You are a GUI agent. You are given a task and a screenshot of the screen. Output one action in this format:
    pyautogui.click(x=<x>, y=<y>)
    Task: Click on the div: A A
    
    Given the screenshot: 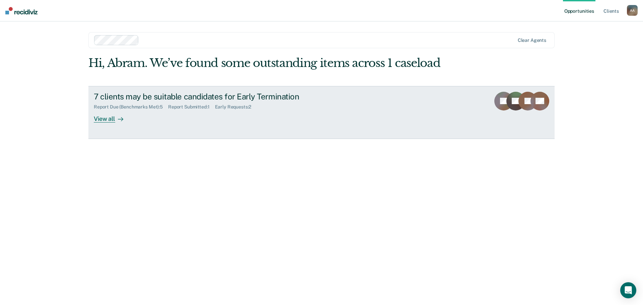 What is the action you would take?
    pyautogui.click(x=632, y=10)
    